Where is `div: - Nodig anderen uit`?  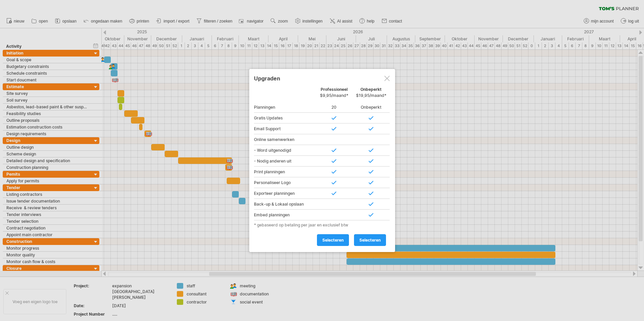
div: - Nodig anderen uit is located at coordinates (284, 161).